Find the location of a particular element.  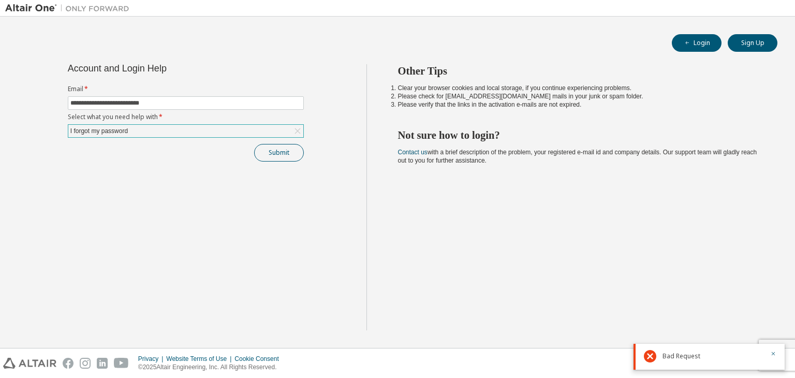

button: Login is located at coordinates (696, 43).